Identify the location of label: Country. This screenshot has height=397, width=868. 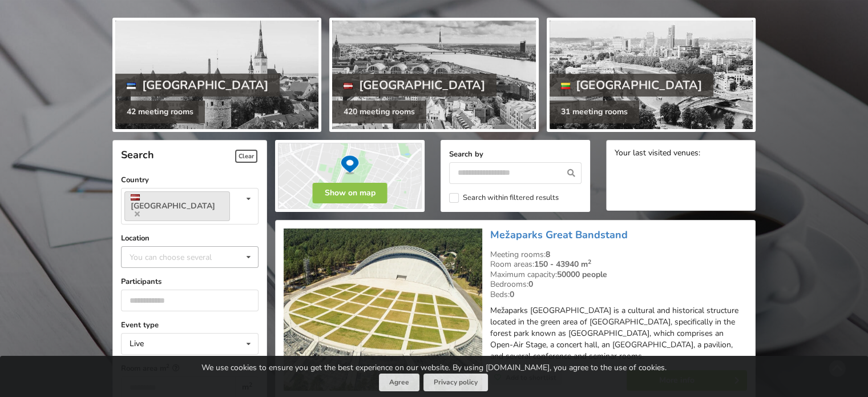
(189, 180).